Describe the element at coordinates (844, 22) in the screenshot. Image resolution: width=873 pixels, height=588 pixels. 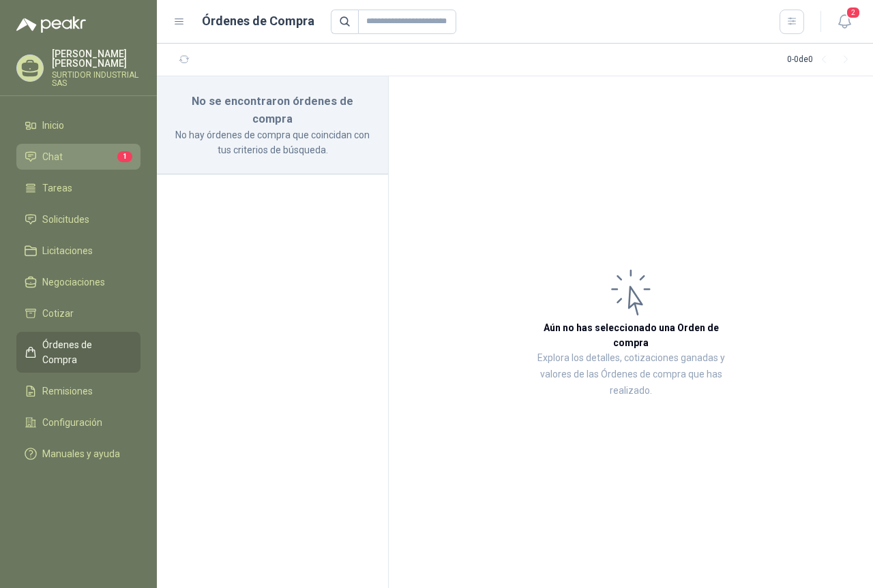
I see `button: 2` at that location.